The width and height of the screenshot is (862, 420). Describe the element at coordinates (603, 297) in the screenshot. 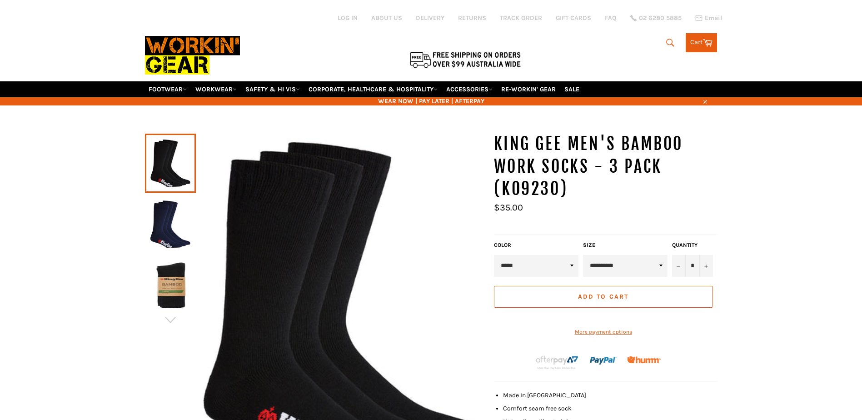

I see `button: Add to Cart` at that location.